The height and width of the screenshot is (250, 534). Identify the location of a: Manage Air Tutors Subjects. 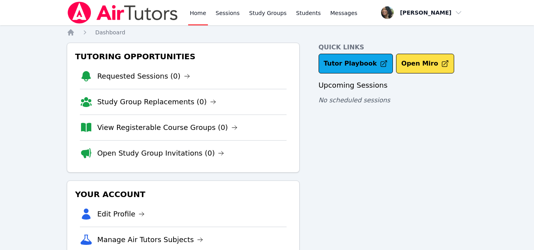
(150, 240).